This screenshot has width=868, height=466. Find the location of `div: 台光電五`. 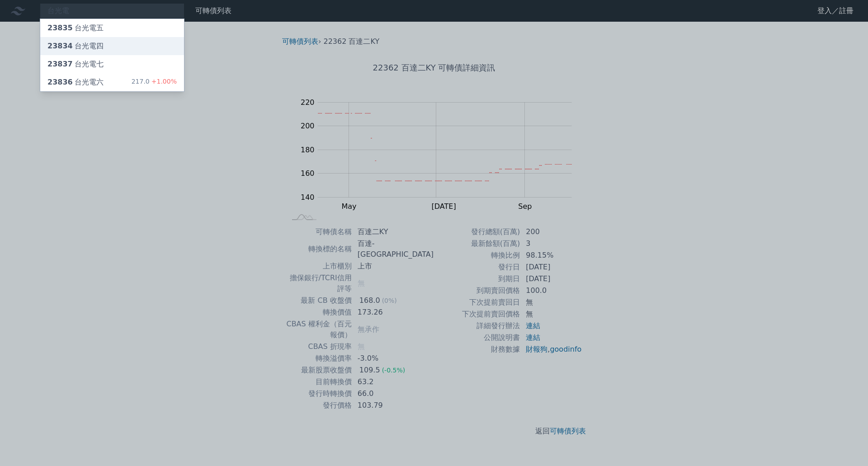

div: 台光電五 is located at coordinates (76, 28).